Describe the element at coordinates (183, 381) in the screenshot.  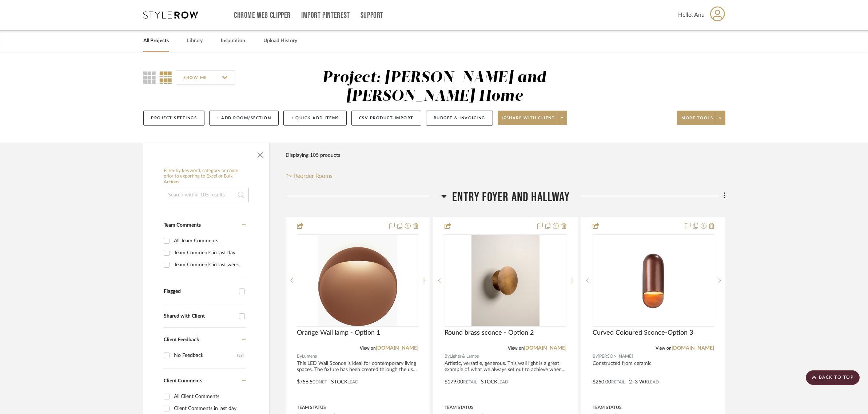
I see `span: Client Comments` at that location.